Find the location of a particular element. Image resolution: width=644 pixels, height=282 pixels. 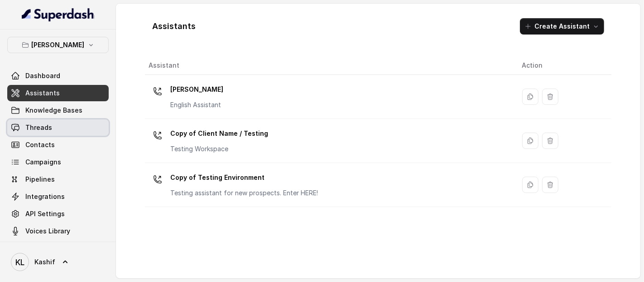

a: Integrations is located at coordinates (58, 197).